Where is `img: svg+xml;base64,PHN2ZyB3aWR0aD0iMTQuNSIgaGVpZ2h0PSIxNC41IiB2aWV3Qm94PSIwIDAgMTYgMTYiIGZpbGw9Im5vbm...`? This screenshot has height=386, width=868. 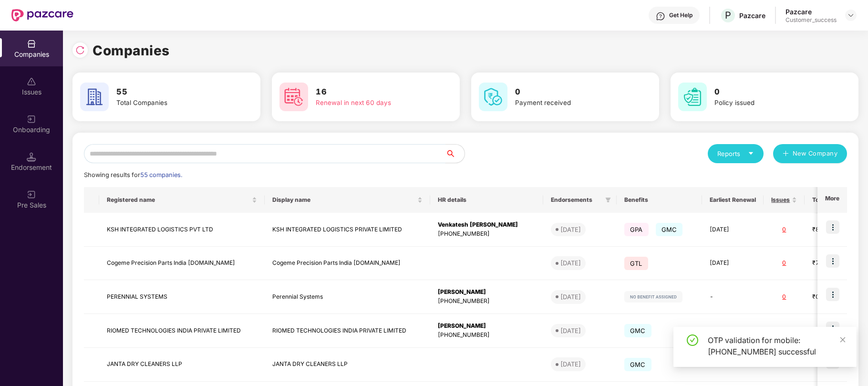 img: svg+xml;base64,PHN2ZyB3aWR0aD0iMTQuNSIgaGVpZ2h0PSIxNC41IiB2aWV3Qm94PSIwIDAgMTYgMTYiIGZpbGw9Im5vbm... is located at coordinates (31, 157).